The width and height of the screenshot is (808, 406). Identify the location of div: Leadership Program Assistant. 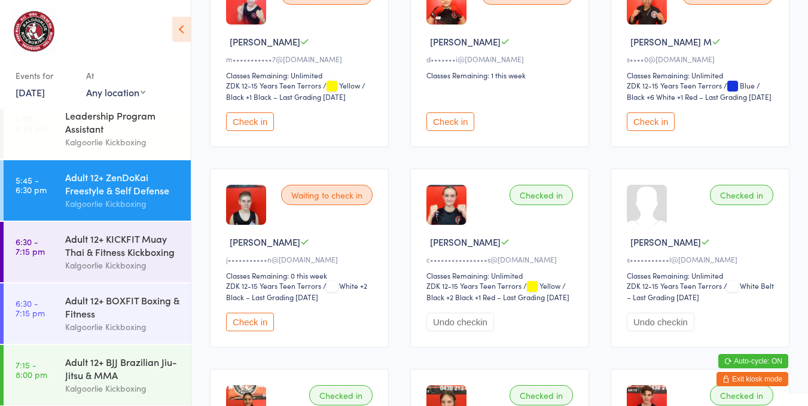
(123, 122).